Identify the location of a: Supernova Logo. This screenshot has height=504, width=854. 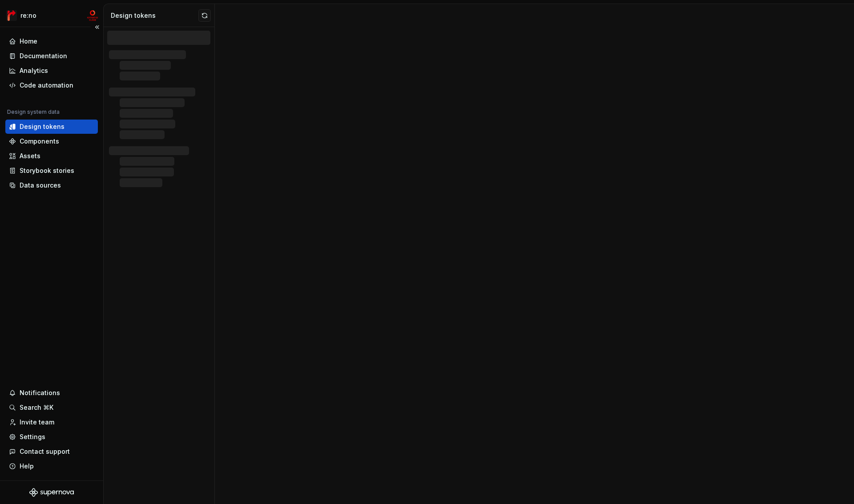
(52, 492).